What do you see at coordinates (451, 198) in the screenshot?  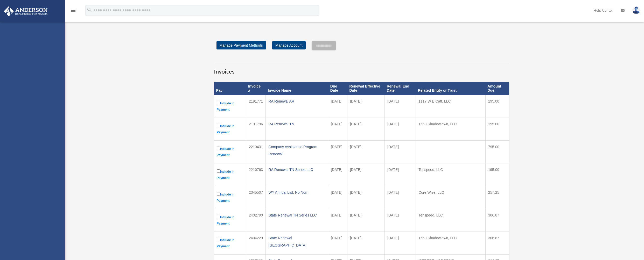 I see `td: Core Wise, LLC` at bounding box center [451, 198].